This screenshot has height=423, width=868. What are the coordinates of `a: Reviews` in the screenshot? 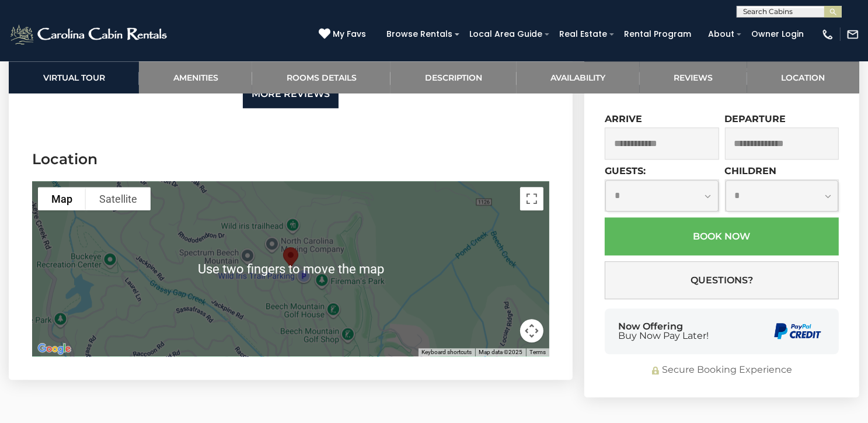 It's located at (693, 77).